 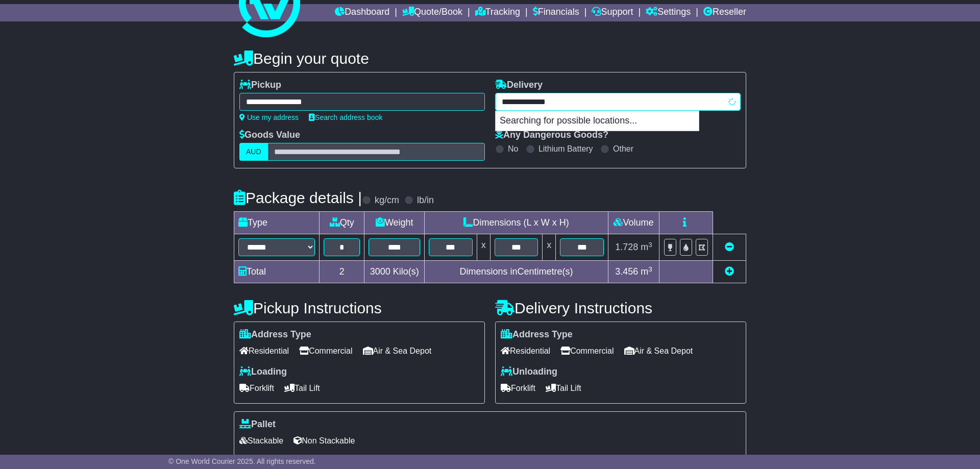 I want to click on td: Kilo(s), so click(x=395, y=272).